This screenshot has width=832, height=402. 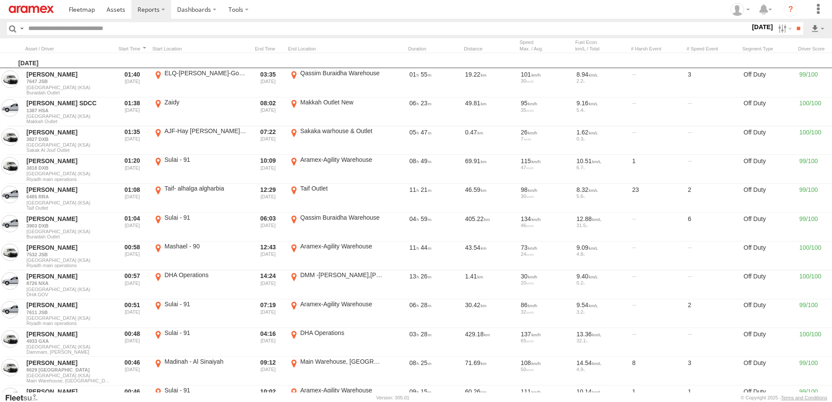 I want to click on a: 6485 RRA, so click(x=69, y=197).